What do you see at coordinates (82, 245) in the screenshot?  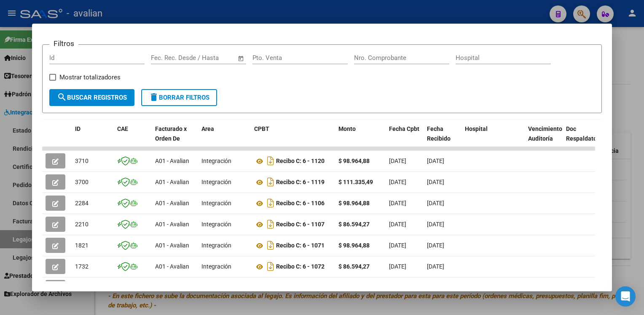 I see `span: 1821` at bounding box center [82, 245].